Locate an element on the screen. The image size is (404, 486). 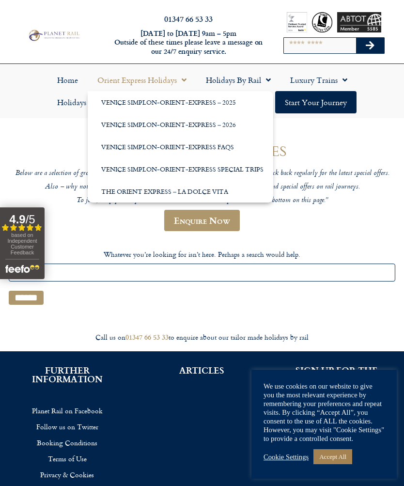
div: We use cookies on our website to give you the most relevant experience by remembering your prefer... is located at coordinates (324, 412).